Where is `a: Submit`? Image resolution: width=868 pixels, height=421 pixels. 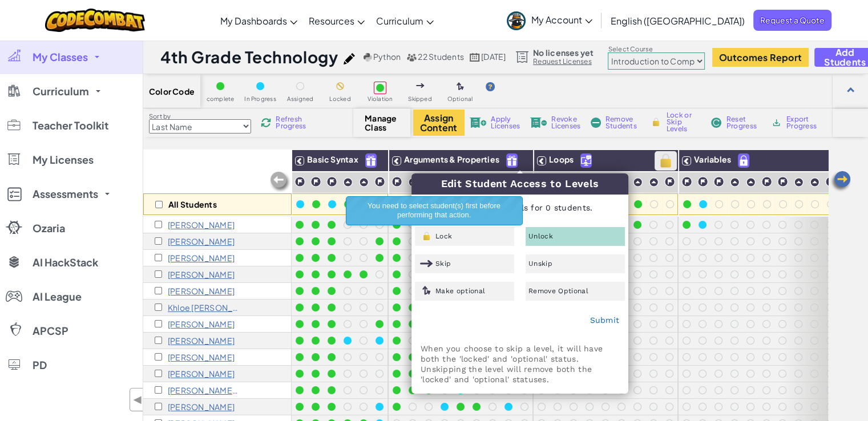
a: Submit is located at coordinates (605, 320).